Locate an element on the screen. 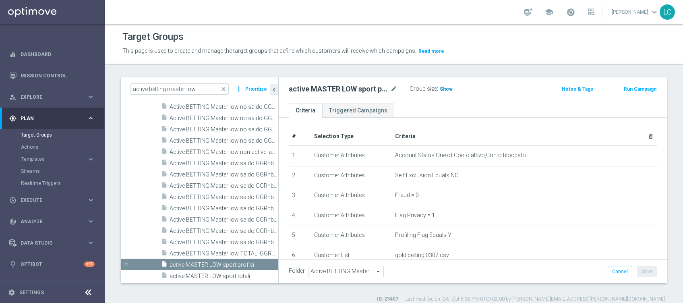 This screenshot has height=303, width=683. span: Profiling Flag Equals Y is located at coordinates (423, 235).